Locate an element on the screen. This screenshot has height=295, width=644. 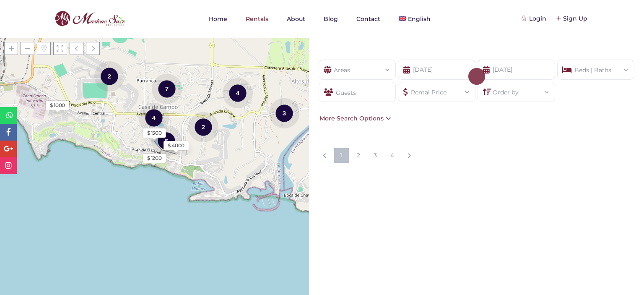
a: 3 is located at coordinates (375, 155).